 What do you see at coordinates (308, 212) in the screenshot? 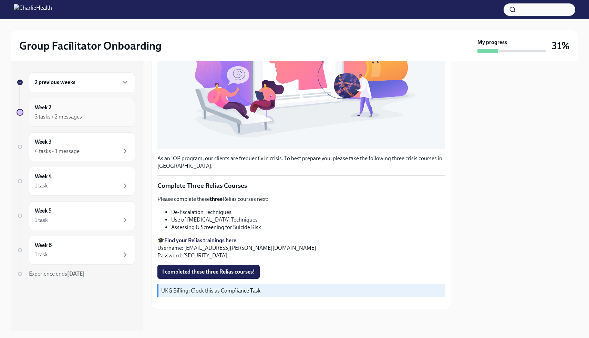
I see `li: De-Escalation Techniques` at bounding box center [308, 212].